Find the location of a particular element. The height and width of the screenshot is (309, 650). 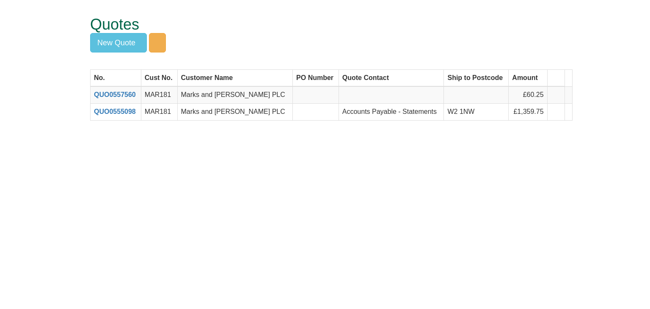

th: PO Number is located at coordinates (316, 78).